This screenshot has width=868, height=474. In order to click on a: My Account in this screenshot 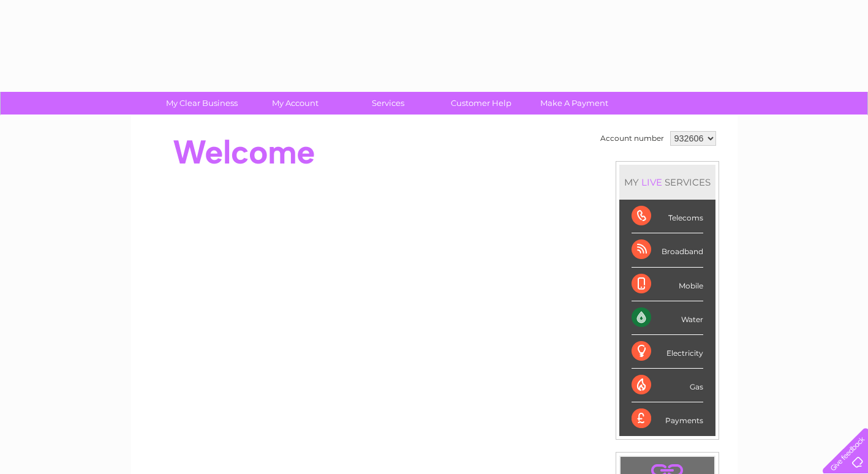, I will do `click(294, 103)`.